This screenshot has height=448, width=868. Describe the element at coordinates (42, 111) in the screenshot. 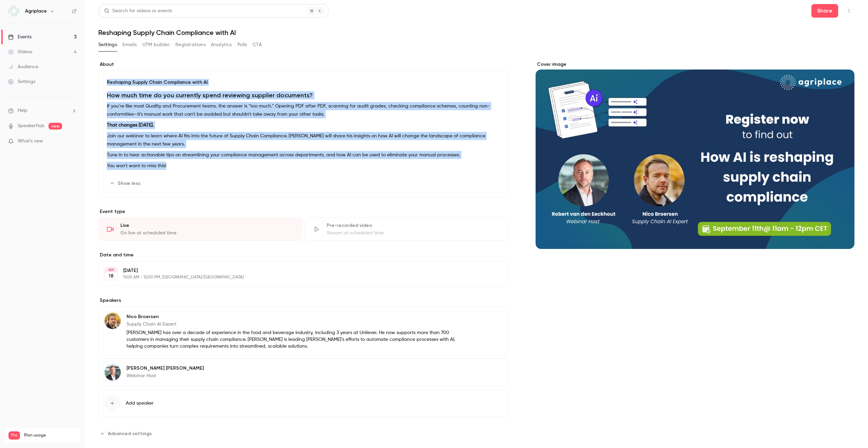

I see `li: help-dropdown-opener` at that location.